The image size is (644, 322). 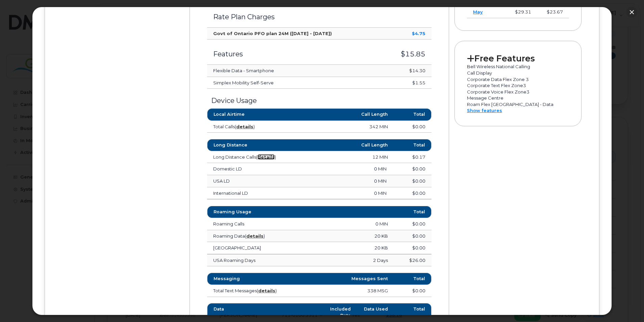 What do you see at coordinates (338, 312) in the screenshot?
I see `th: Included Data` at bounding box center [338, 312].